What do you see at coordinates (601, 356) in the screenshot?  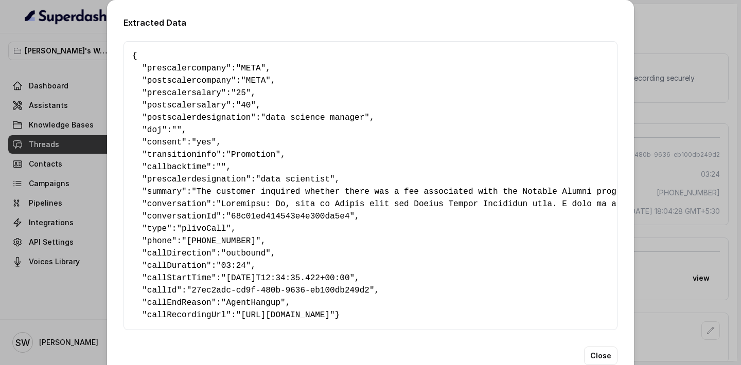 I see `button: Close` at bounding box center [601, 356].